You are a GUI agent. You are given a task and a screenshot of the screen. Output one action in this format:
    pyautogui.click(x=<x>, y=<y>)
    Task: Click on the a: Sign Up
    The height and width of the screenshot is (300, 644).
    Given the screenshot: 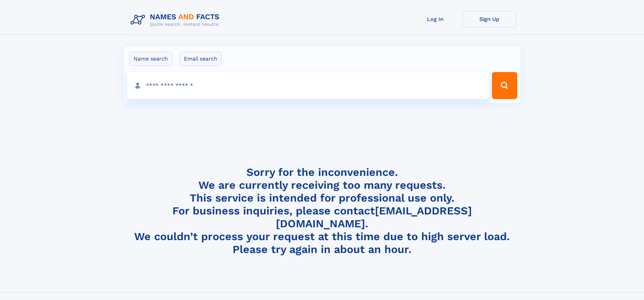 What is the action you would take?
    pyautogui.click(x=489, y=19)
    